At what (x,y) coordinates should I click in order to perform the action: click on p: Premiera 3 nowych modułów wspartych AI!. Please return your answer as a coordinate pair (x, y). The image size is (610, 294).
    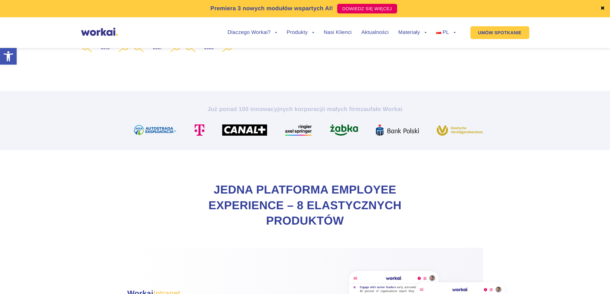
    Looking at the image, I should click on (271, 8).